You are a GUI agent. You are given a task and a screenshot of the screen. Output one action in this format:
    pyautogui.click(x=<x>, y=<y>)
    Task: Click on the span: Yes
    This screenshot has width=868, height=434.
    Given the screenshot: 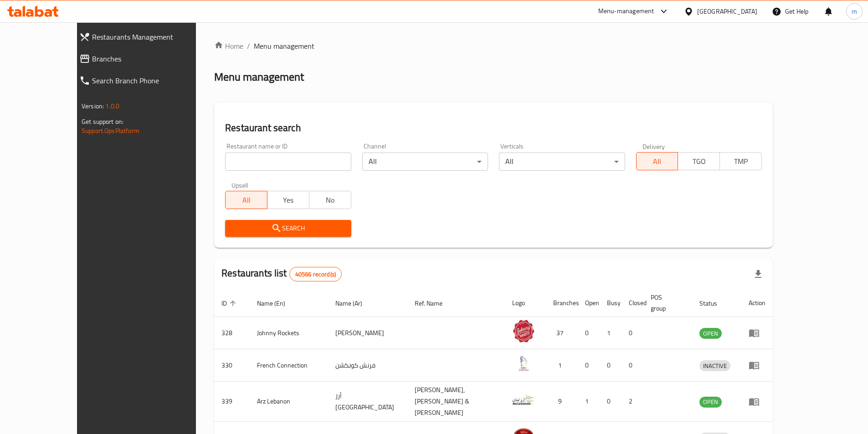 What is the action you would take?
    pyautogui.click(x=289, y=200)
    